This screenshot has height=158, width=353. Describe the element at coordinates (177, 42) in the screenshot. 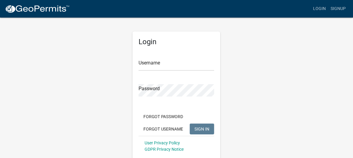

I see `h5: Login` at that location.